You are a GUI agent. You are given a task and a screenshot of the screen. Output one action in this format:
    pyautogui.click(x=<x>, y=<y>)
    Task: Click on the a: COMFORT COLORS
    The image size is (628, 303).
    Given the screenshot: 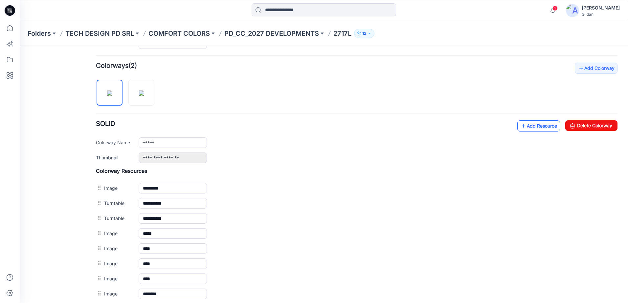 What is the action you would take?
    pyautogui.click(x=179, y=33)
    